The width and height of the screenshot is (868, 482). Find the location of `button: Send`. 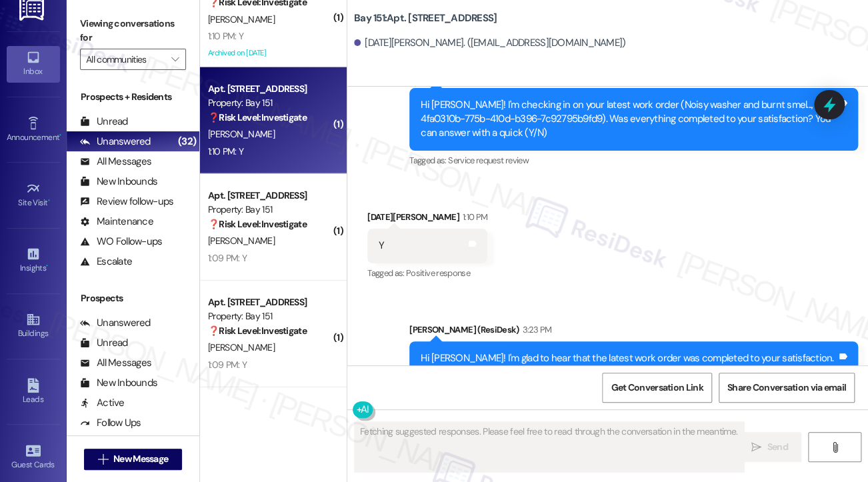

button: Send is located at coordinates (770, 447).